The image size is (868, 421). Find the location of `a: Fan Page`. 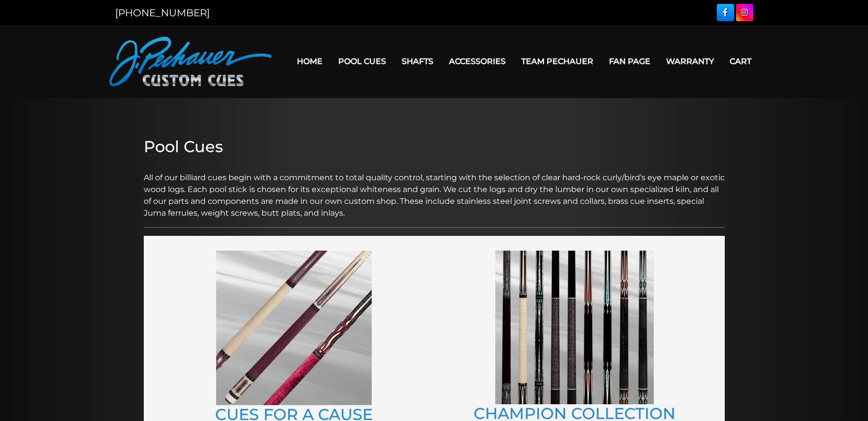

a: Fan Page is located at coordinates (629, 61).